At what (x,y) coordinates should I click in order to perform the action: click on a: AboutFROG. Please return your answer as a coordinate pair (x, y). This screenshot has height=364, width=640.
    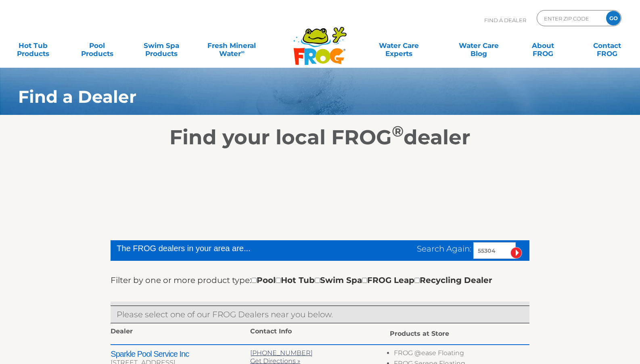
    Looking at the image, I should click on (543, 46).